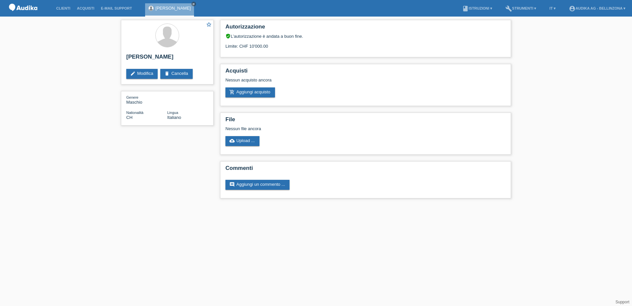 The image size is (632, 306). What do you see at coordinates (209, 25) in the screenshot?
I see `a: star_border` at bounding box center [209, 25].